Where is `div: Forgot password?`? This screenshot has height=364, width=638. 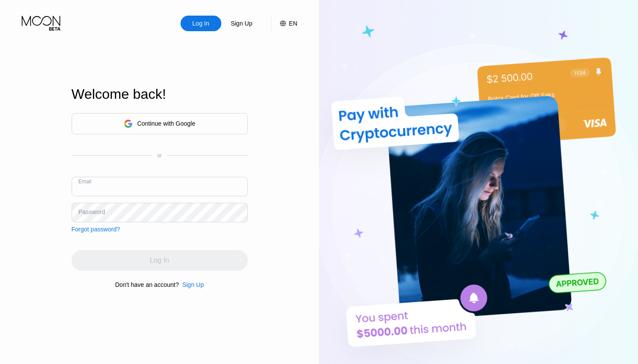 div: Forgot password? is located at coordinates (96, 229).